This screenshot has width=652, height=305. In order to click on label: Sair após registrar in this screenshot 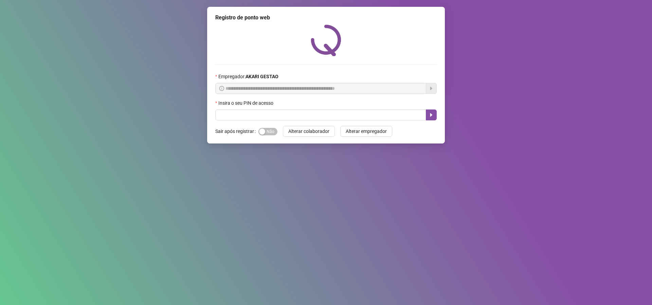, I will do `click(237, 131)`.